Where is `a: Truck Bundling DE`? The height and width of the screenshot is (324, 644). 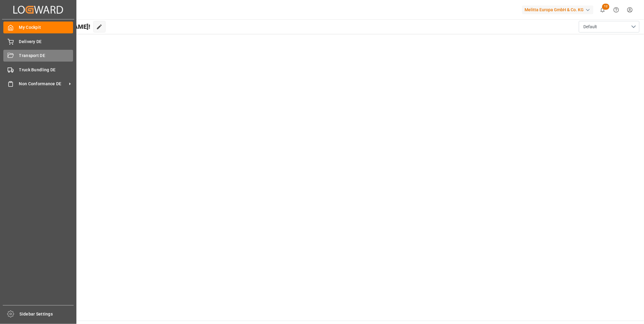 a: Truck Bundling DE is located at coordinates (38, 69).